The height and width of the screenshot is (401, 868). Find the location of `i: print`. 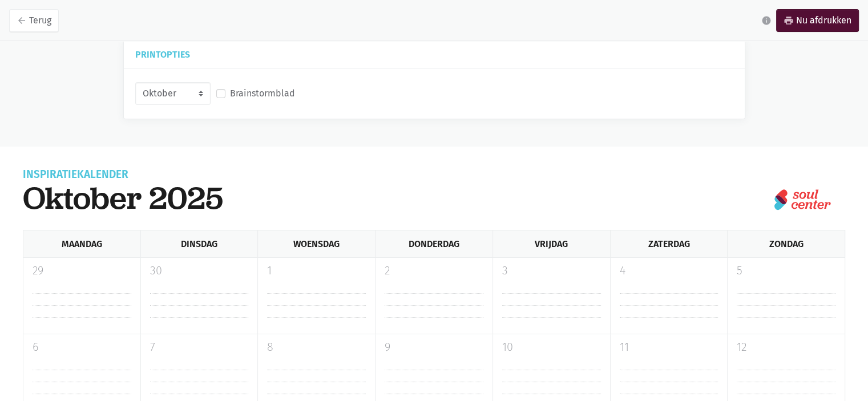

i: print is located at coordinates (789, 21).